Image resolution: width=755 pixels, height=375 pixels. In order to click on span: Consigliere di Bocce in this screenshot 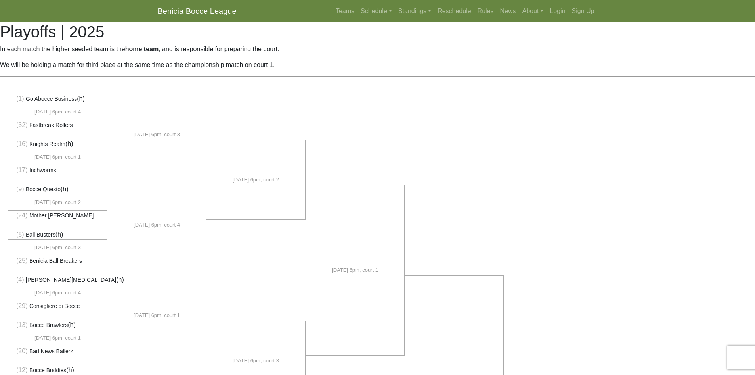, I will do `click(55, 306)`.